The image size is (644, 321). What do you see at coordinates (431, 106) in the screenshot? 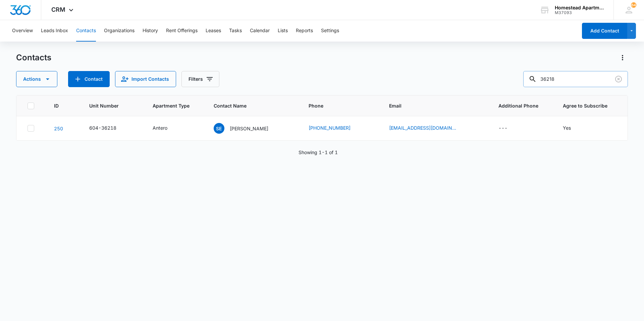
I see `span: Email` at bounding box center [431, 106].